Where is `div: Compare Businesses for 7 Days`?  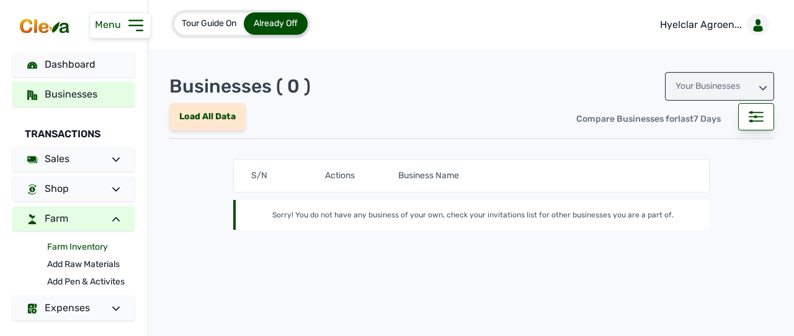 div: Compare Businesses for 7 Days is located at coordinates (648, 119).